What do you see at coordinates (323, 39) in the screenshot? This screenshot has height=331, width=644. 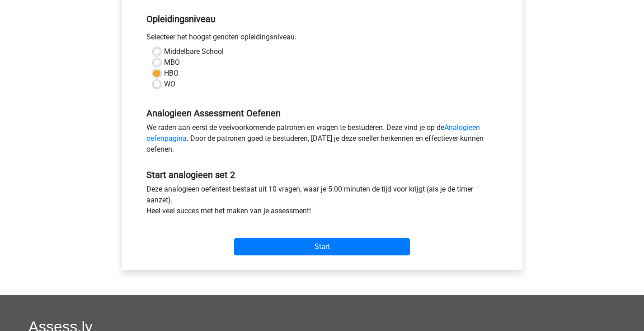 I see `div: Selecteer het hoogst genoten opleidingsniveau.` at bounding box center [323, 39].